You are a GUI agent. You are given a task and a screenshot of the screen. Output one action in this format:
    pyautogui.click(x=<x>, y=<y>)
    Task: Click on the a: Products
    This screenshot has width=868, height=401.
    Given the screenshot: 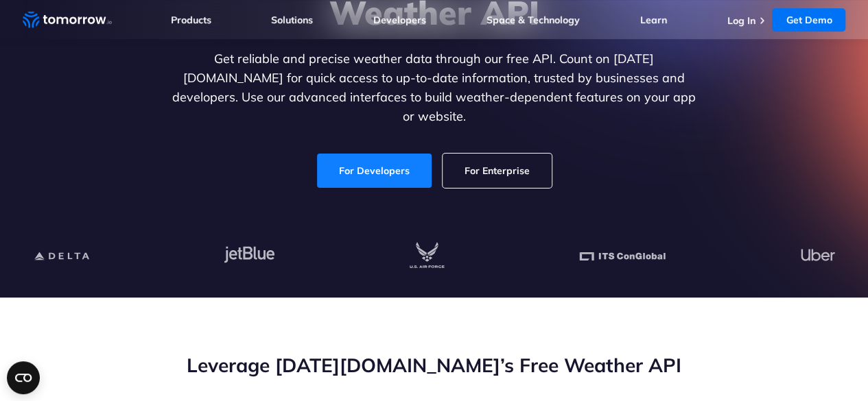 What is the action you would take?
    pyautogui.click(x=191, y=20)
    